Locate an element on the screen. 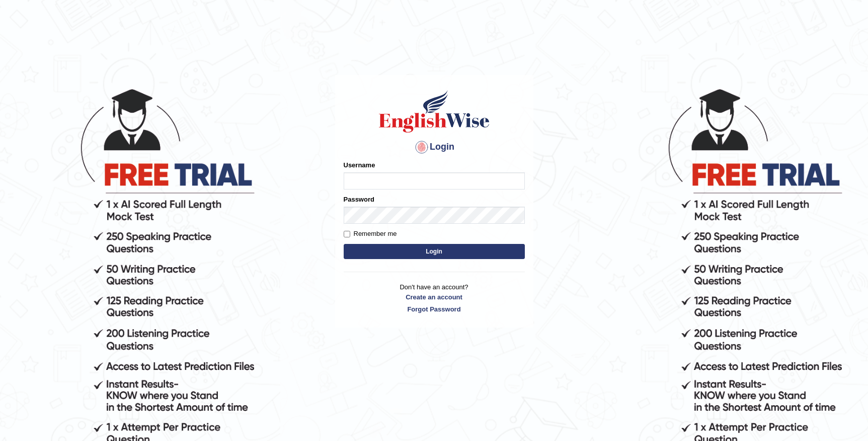  label: Username is located at coordinates (359, 165).